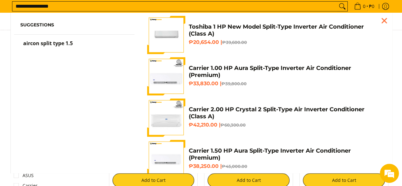  Describe the element at coordinates (285, 154) in the screenshot. I see `h4: Carrier 1.50 HP Aura Split-Type Inverter Air Conditioner (Premium)` at that location.